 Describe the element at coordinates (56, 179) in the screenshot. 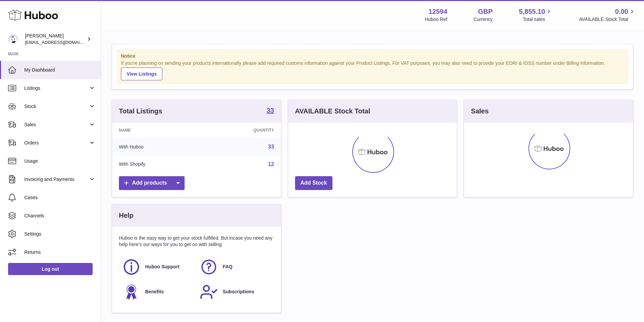

I see `span: Invoicing and Payments` at that location.